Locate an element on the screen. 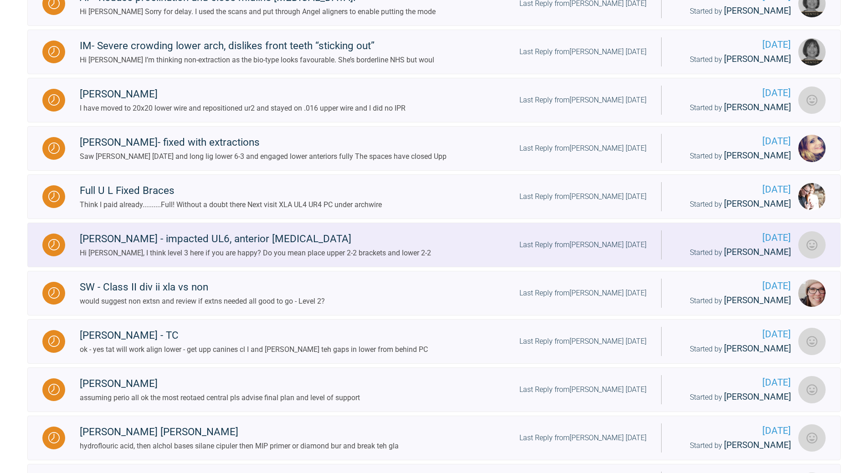 This screenshot has height=473, width=868. img: Eamon OReilly is located at coordinates (812, 245).